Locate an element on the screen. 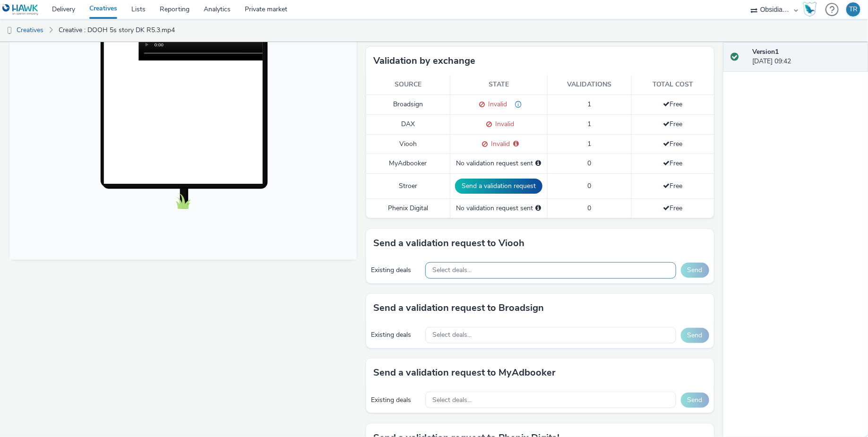  img: dooh is located at coordinates (9, 31).